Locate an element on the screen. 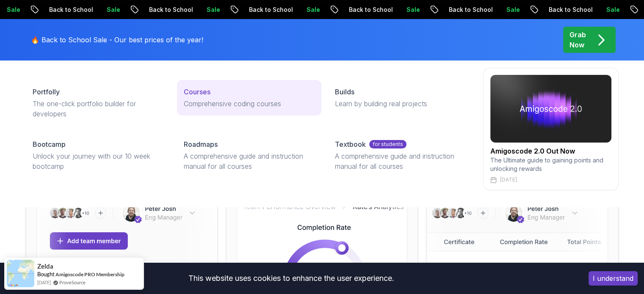 The height and width of the screenshot is (294, 644). a: Textbookfor studentsA comprehensive guide and instruction manual for all courses is located at coordinates (400, 155).